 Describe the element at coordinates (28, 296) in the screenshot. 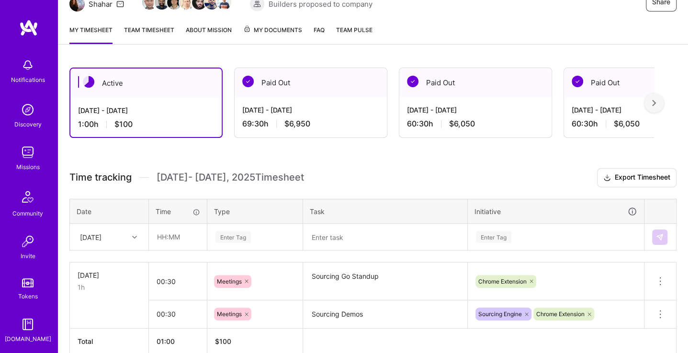

I see `div: Tokens` at that location.